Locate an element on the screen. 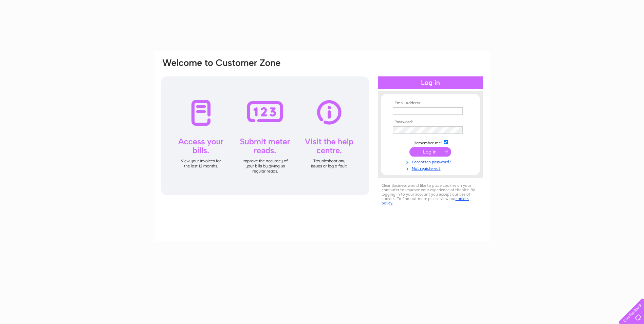 Image resolution: width=644 pixels, height=324 pixels. input: Submit is located at coordinates (430, 152).